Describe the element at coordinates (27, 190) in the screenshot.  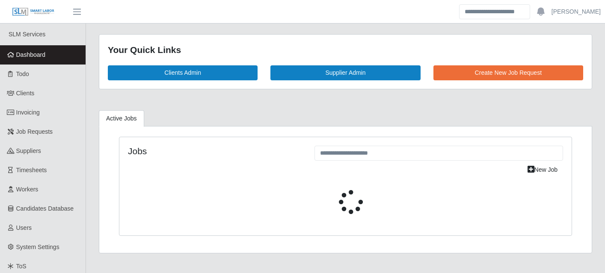
I see `span: Workers` at that location.